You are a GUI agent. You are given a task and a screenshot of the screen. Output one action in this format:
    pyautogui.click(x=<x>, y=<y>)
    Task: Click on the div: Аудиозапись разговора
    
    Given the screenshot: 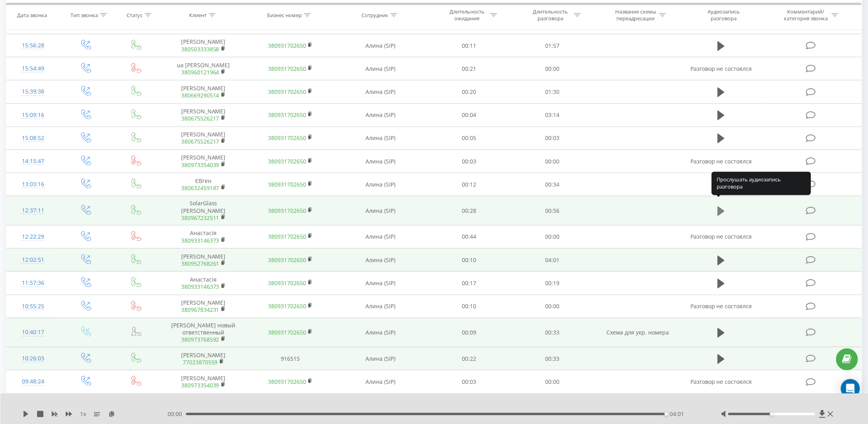 What is the action you would take?
    pyautogui.click(x=724, y=15)
    